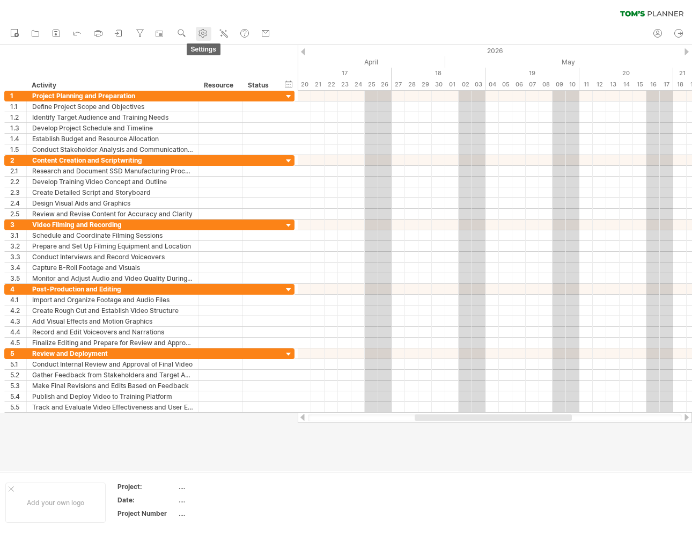 This screenshot has height=533, width=692. Describe the element at coordinates (680, 84) in the screenshot. I see `div: Monday, 18 May 2026` at that location.